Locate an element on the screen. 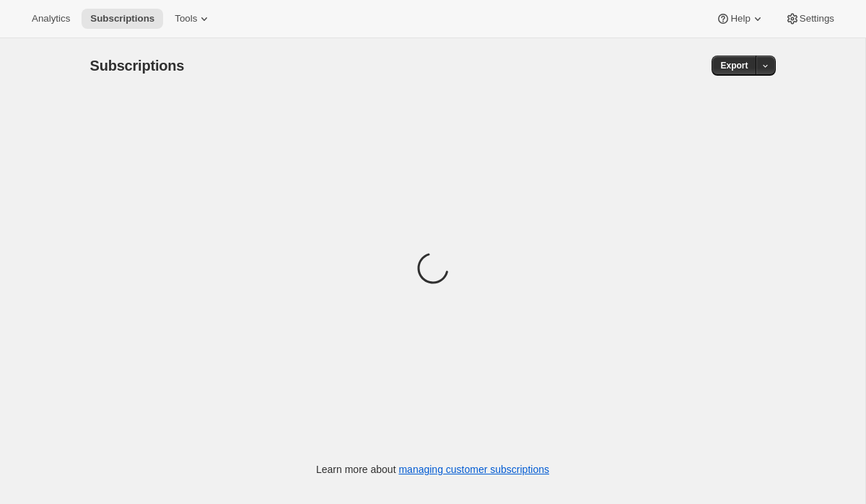 This screenshot has height=504, width=866. span: Analytics is located at coordinates (51, 19).